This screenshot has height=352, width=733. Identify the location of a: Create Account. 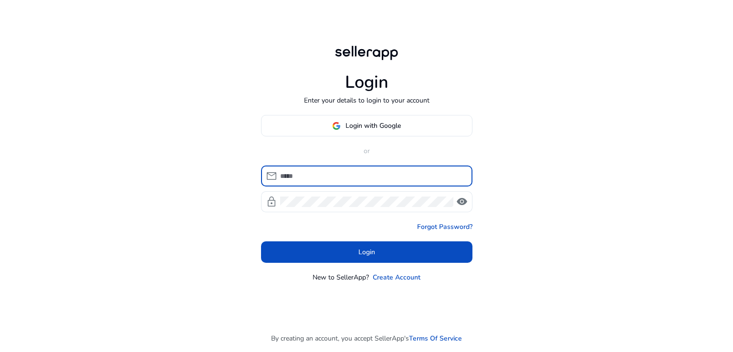
(397, 277).